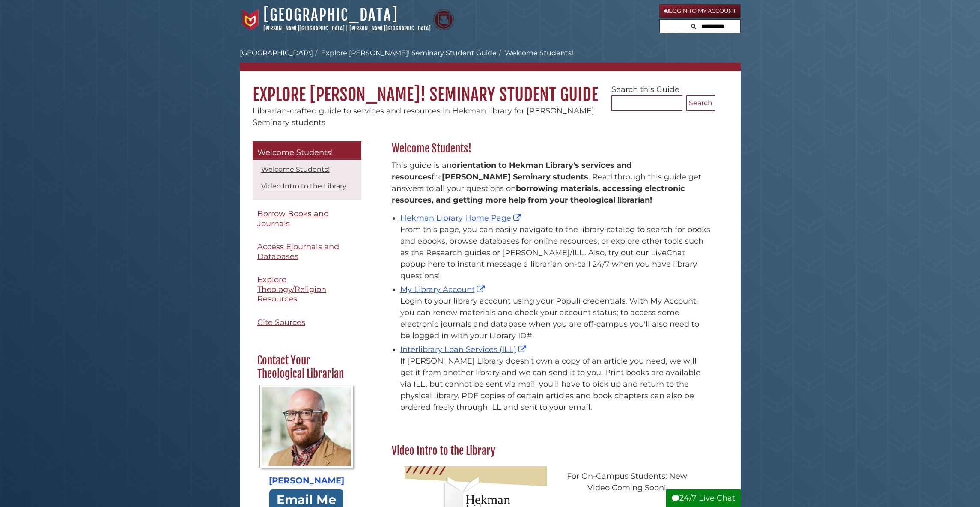 This screenshot has width=980, height=507. What do you see at coordinates (512, 171) in the screenshot?
I see `strong: orientation to Hekman Library's services and resources` at bounding box center [512, 171].